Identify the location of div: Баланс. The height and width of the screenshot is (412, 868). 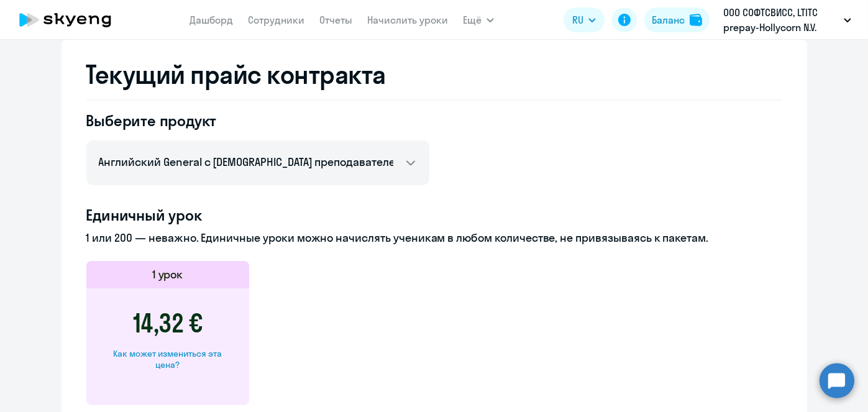
(668, 20).